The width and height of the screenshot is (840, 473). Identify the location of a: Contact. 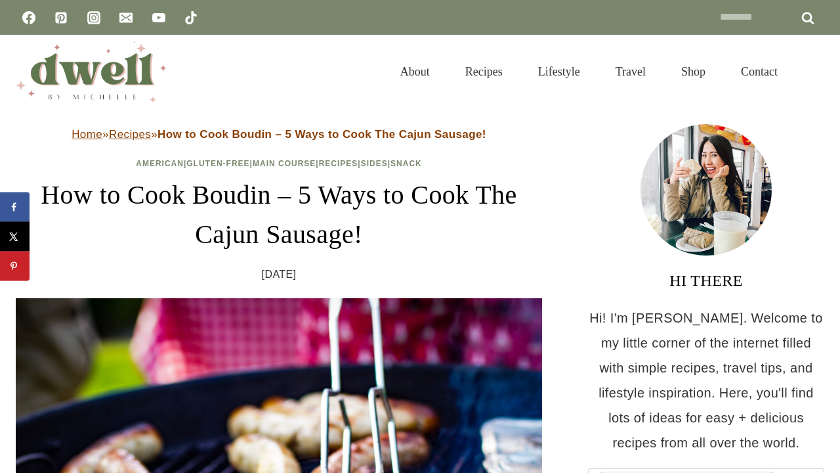
(759, 72).